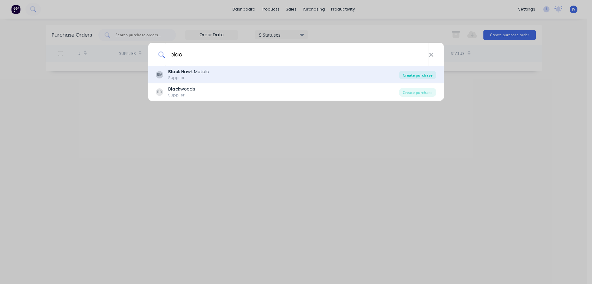 The image size is (592, 284). I want to click on div: kwoods, so click(182, 89).